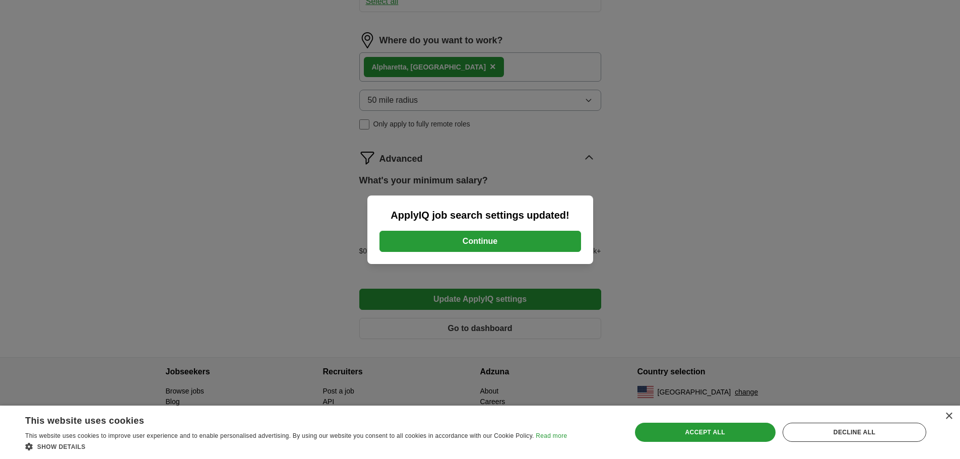 Image resolution: width=960 pixels, height=459 pixels. What do you see at coordinates (551, 436) in the screenshot?
I see `a: Read more, opens a new window` at bounding box center [551, 436].